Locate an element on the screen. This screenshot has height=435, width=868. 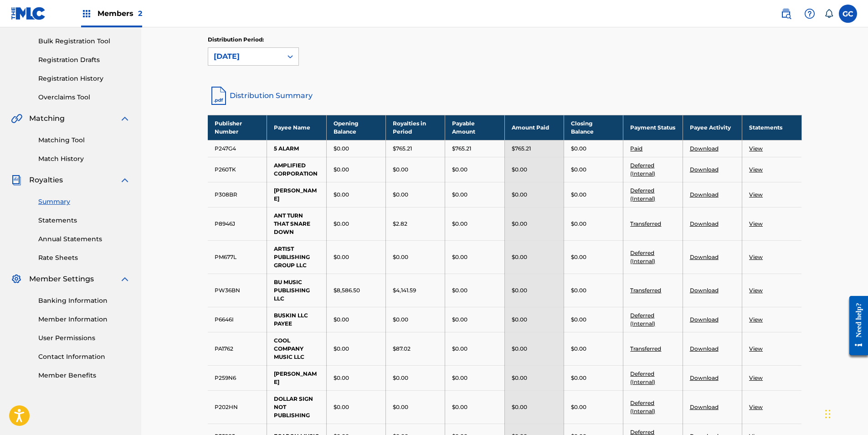
span: Matching is located at coordinates (47, 118).